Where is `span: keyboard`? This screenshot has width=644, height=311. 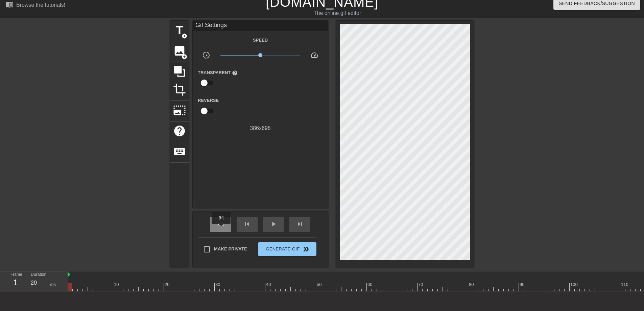 span: keyboard is located at coordinates (180, 152).